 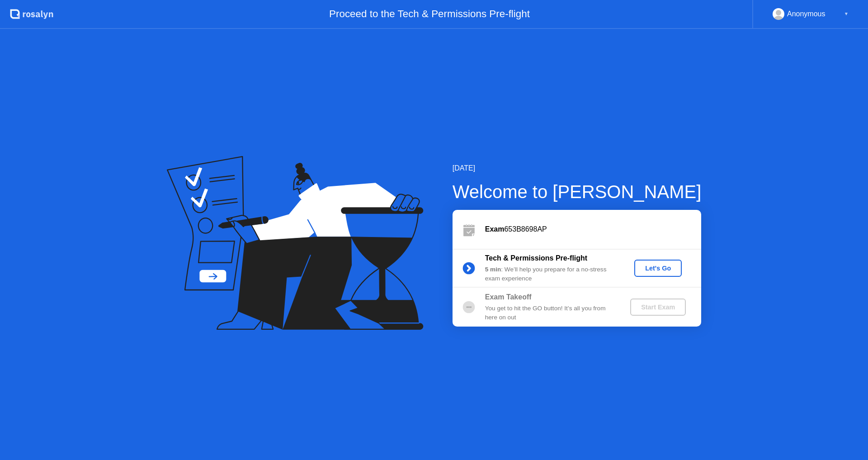 What do you see at coordinates (495, 228) in the screenshot?
I see `b: Exam` at bounding box center [495, 228].